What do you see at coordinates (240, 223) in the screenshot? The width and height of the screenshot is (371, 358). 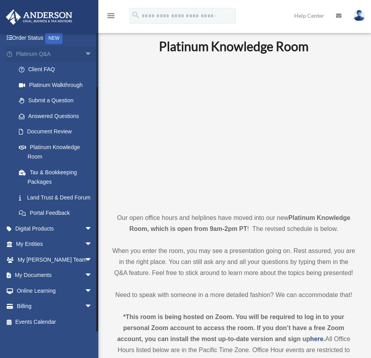 I see `strong: Platinum Knowledge Room, which is open from 9am-2pm PT` at bounding box center [240, 223].